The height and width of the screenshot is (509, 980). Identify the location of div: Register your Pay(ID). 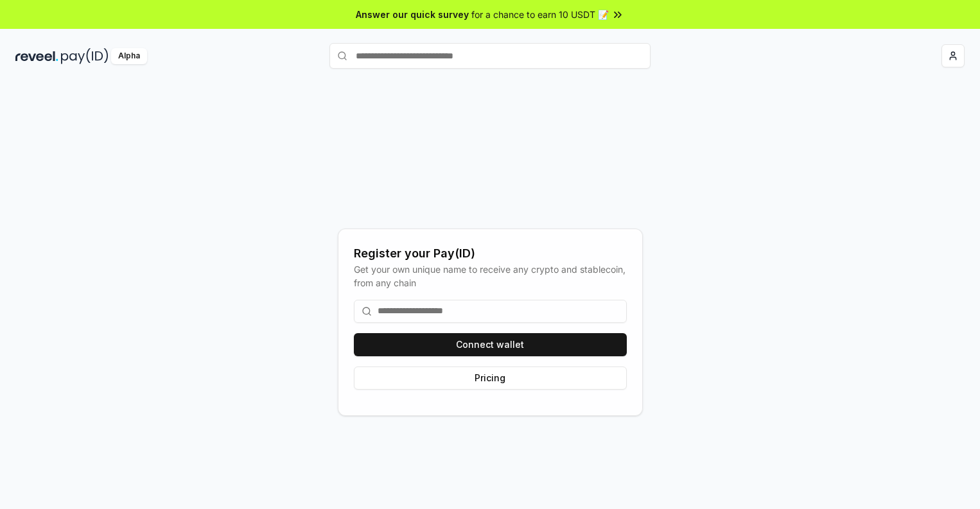
(490, 253).